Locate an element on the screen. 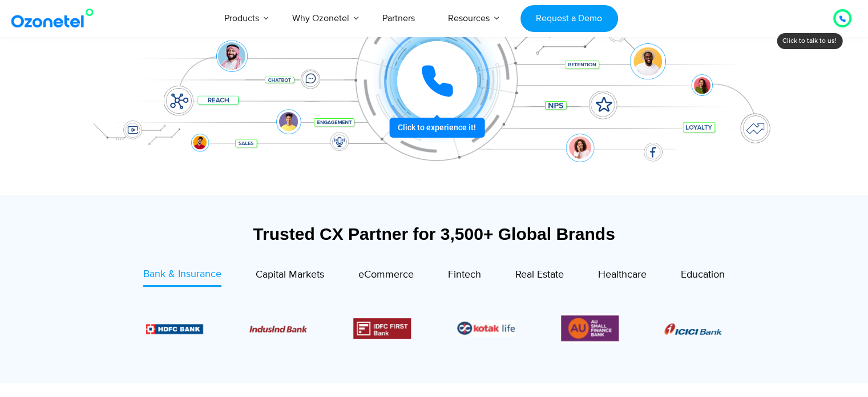 The image size is (868, 397). a: Bank & Insurance is located at coordinates (182, 276).